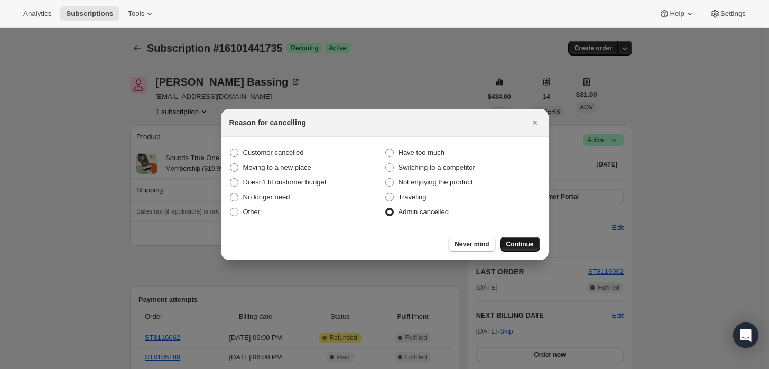 The height and width of the screenshot is (369, 769). I want to click on button: Subscriptions, so click(89, 14).